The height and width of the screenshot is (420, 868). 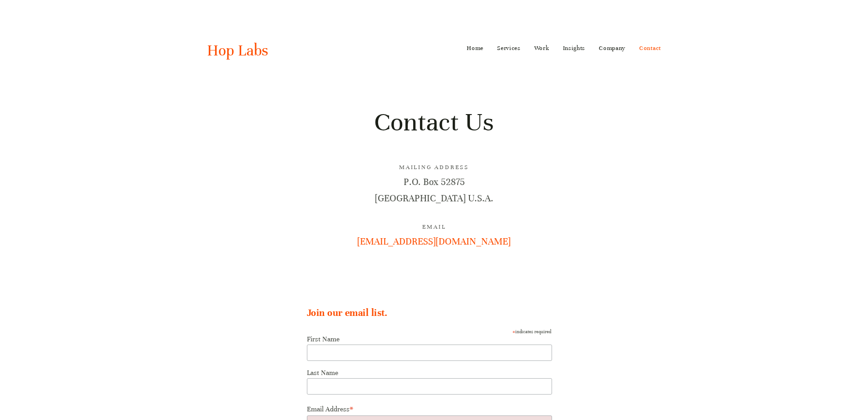 I want to click on a: Contact, so click(x=650, y=48).